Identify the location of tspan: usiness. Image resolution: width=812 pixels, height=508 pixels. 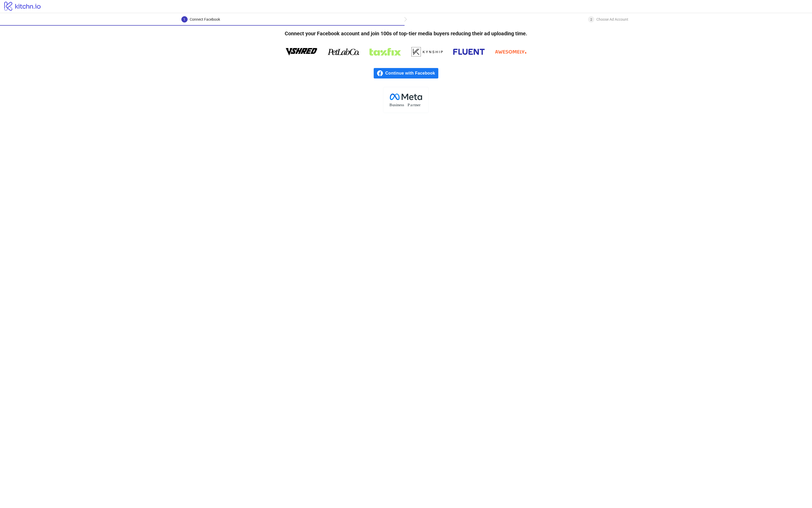
(399, 104).